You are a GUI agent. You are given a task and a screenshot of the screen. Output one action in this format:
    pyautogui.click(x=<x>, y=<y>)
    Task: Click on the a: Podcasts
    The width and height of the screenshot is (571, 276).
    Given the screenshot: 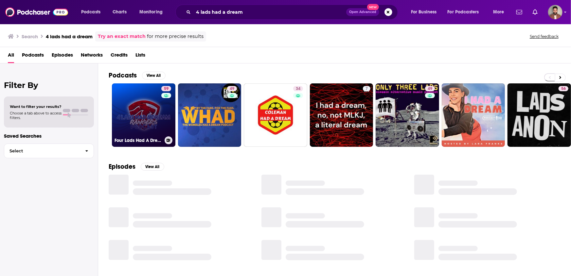 What is the action you would take?
    pyautogui.click(x=33, y=56)
    